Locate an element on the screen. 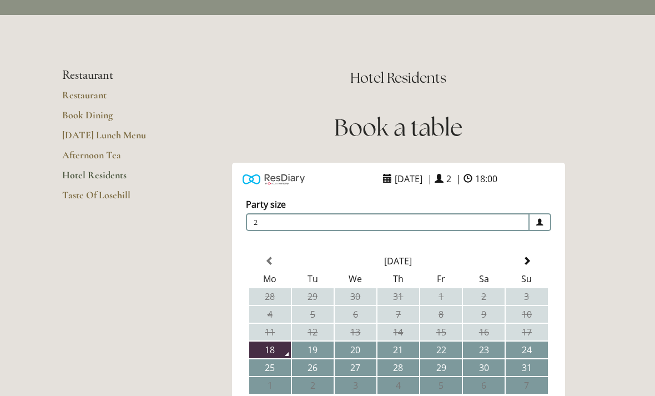 The height and width of the screenshot is (396, 655). td: 16 is located at coordinates (484, 332).